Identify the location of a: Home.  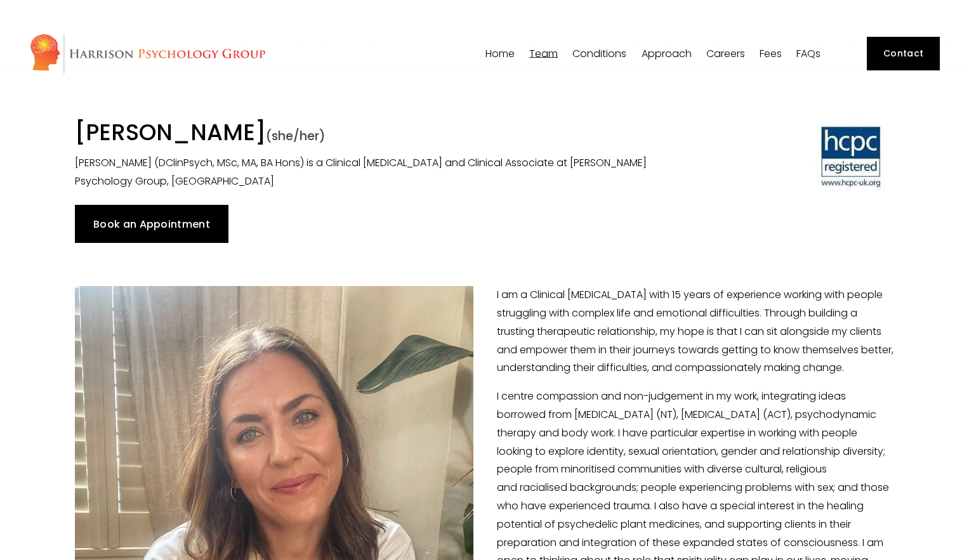
(500, 53).